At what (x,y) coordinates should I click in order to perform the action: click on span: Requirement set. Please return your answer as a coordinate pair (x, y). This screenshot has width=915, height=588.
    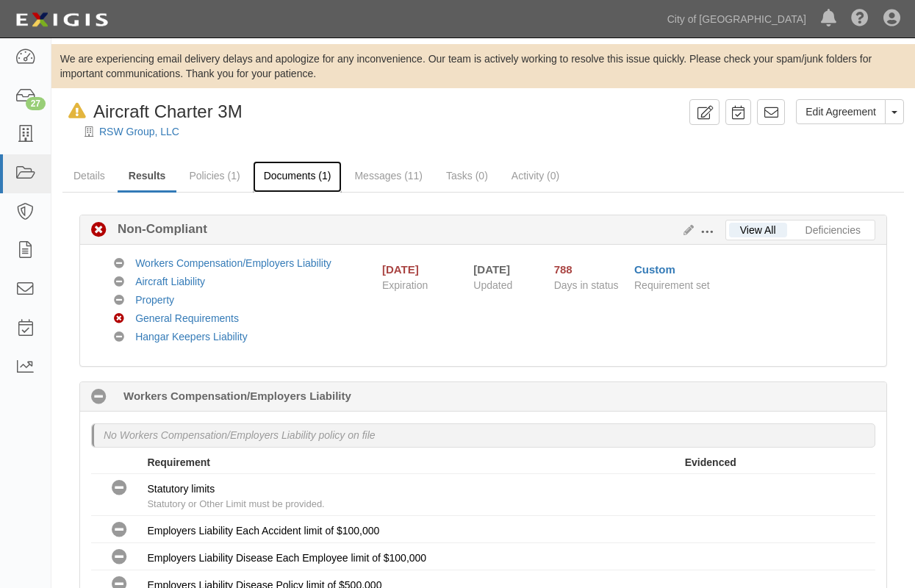
    Looking at the image, I should click on (672, 285).